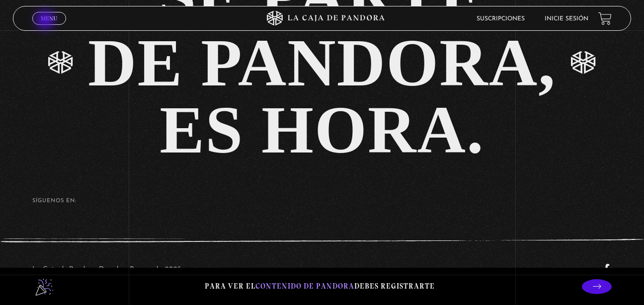  I want to click on h4: SÍguenos en:, so click(322, 201).